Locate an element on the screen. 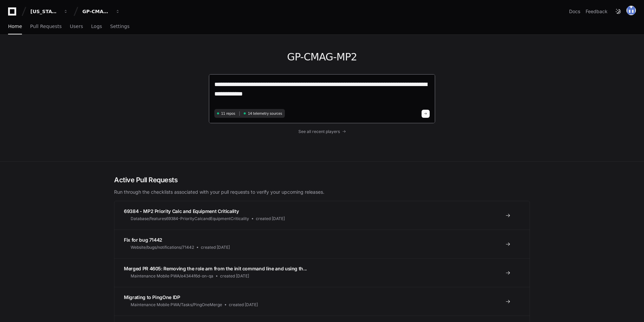 The height and width of the screenshot is (322, 644). span: Home is located at coordinates (15, 26).